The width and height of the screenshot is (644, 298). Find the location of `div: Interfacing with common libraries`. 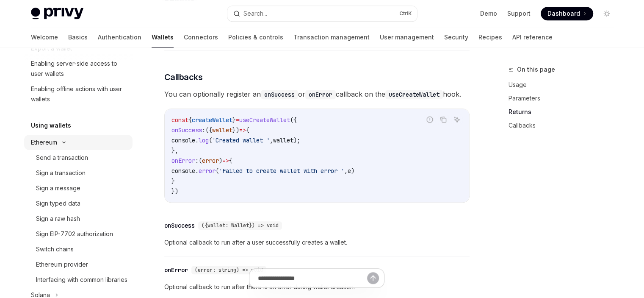

div: Interfacing with common libraries is located at coordinates (82, 279).